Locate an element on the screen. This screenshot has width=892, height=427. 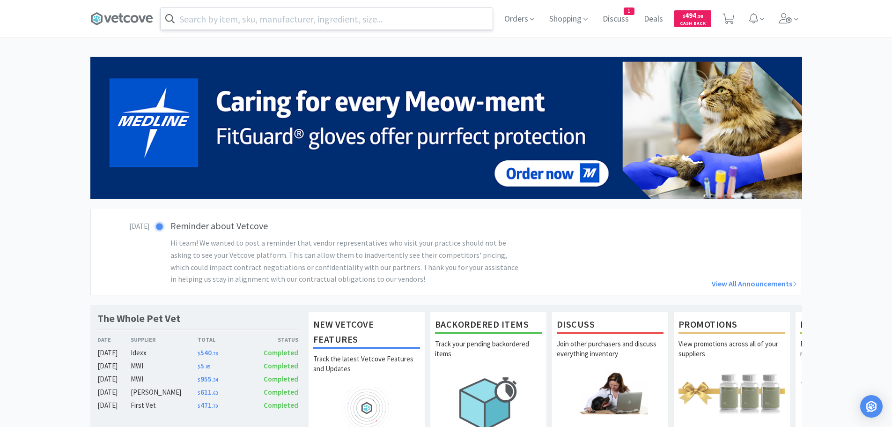
img: 5b85490d2c9a43ef9873369d65f5cc4c_481.png is located at coordinates (446, 128).